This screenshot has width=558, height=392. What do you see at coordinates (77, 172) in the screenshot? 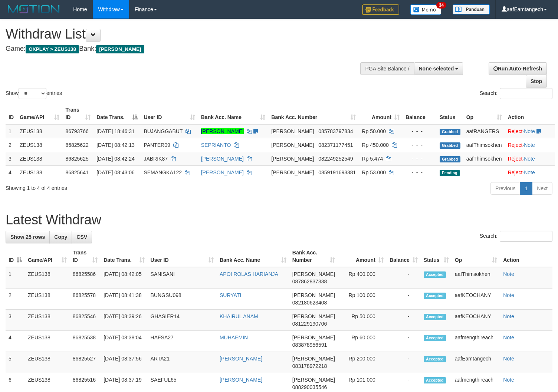
I see `span: 86825641` at bounding box center [77, 172].